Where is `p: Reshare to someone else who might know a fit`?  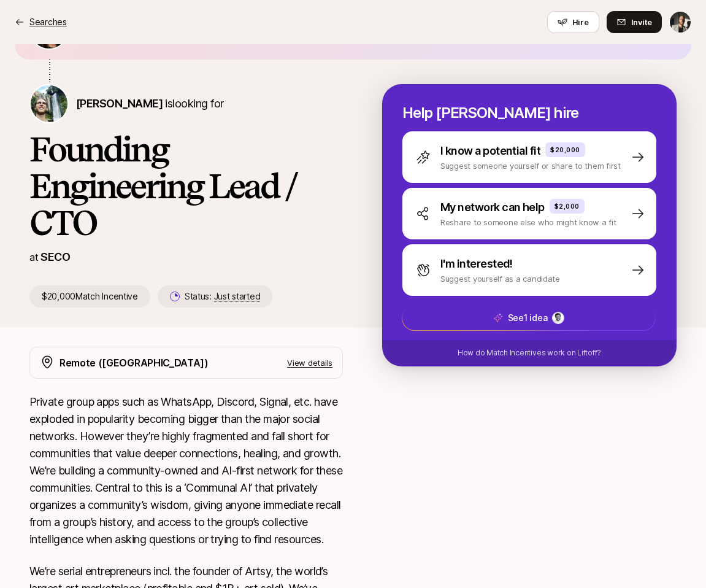
p: Reshare to someone else who might know a fit is located at coordinates (529, 222).